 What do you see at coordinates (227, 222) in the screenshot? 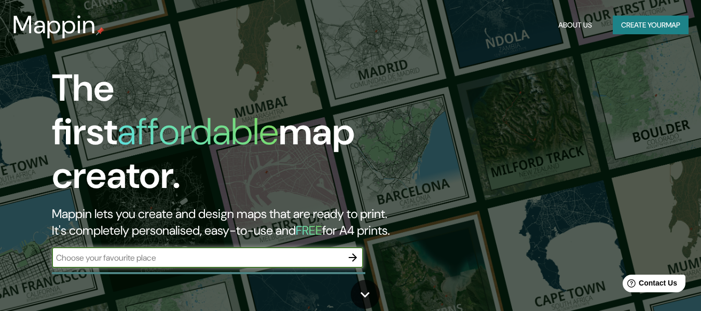
I see `h2: Mappin lets you create and design maps that are ready to print. It's completely personalised, eas...` at bounding box center [227, 222].